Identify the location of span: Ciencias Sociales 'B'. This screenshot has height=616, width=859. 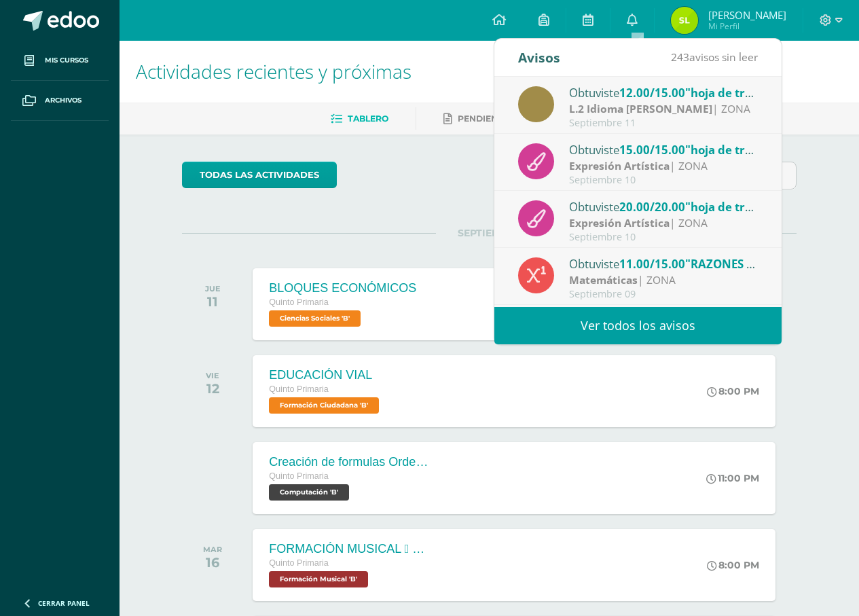
(314, 319).